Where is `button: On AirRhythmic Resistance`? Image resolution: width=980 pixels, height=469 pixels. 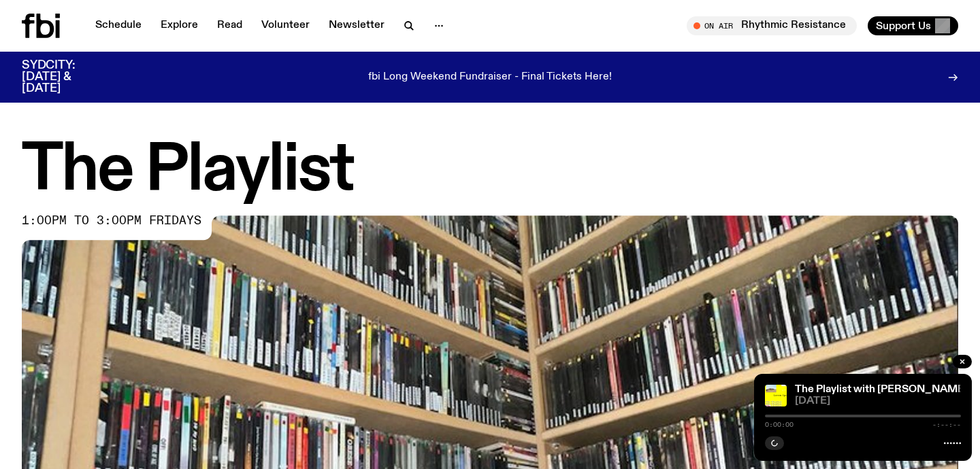 button: On AirRhythmic Resistance is located at coordinates (771, 26).